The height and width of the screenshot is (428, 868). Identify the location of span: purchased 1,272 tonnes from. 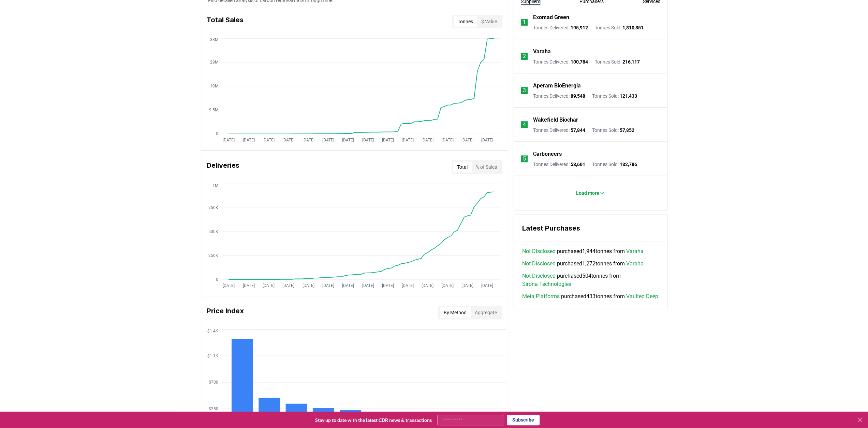
(583, 264).